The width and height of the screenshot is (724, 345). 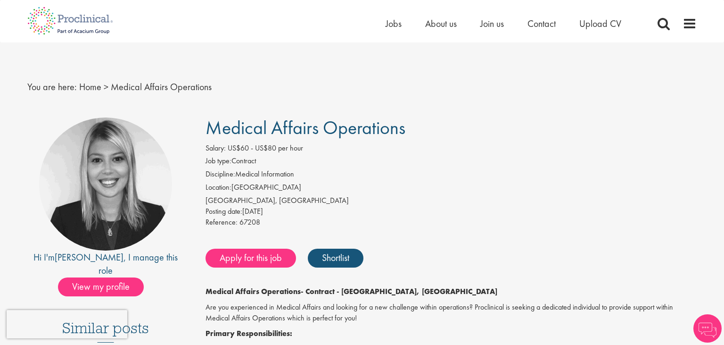 I want to click on a: Apply for this job, so click(x=251, y=258).